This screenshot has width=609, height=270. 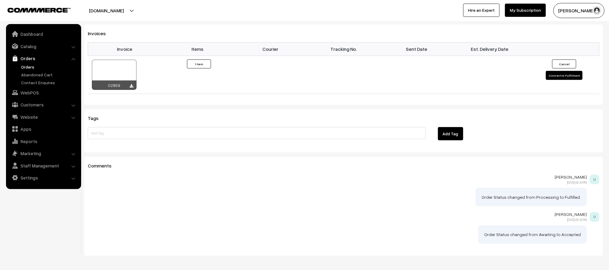 What do you see at coordinates (198, 49) in the screenshot?
I see `th: Items` at bounding box center [198, 49].